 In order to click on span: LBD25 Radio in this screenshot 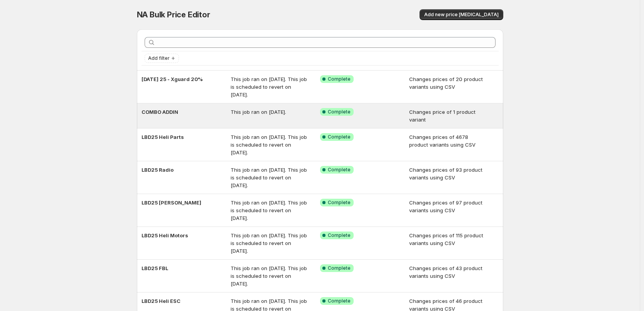, I will do `click(157, 170)`.